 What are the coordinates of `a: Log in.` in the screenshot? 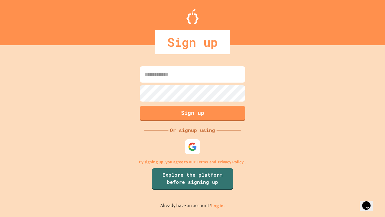 It's located at (218, 205).